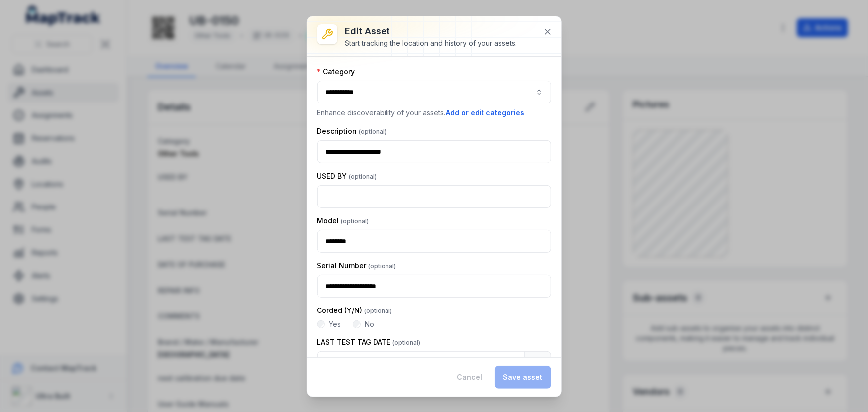 The width and height of the screenshot is (868, 412). What do you see at coordinates (369, 342) in the screenshot?
I see `label: LAST TEST TAG DATE` at bounding box center [369, 342].